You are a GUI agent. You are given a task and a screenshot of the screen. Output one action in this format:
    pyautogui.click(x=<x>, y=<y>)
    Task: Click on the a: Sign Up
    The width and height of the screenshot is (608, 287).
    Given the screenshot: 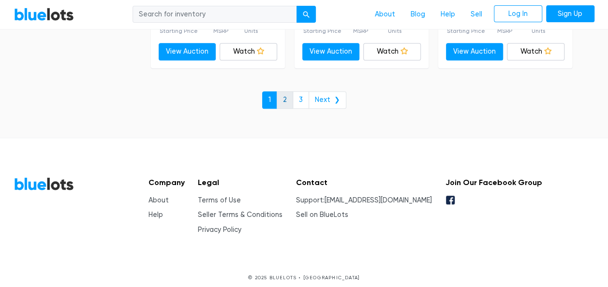 What is the action you would take?
    pyautogui.click(x=570, y=14)
    